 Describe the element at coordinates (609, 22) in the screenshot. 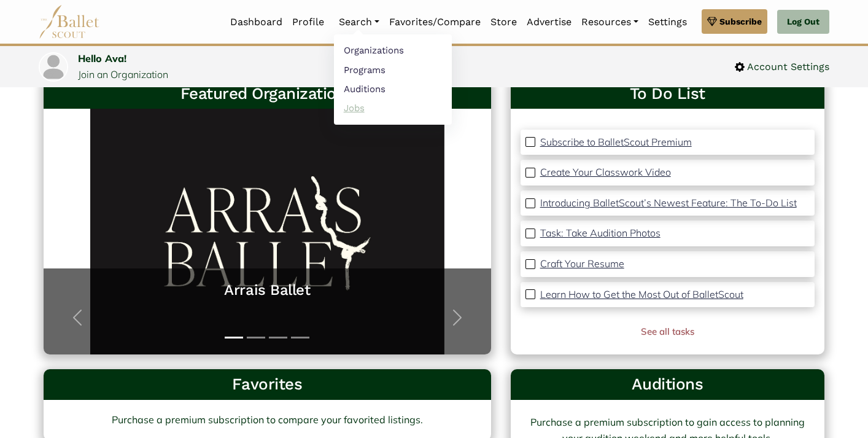

I see `a: Resources` at that location.